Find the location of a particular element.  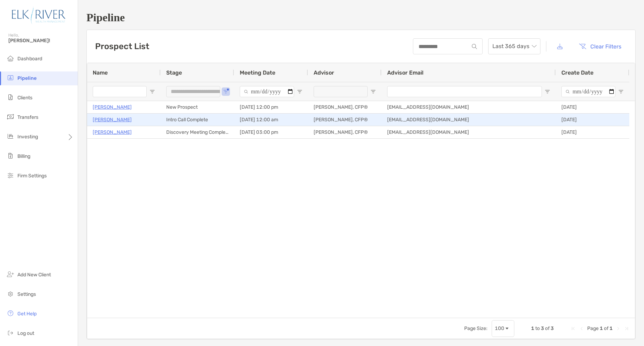

span: Add New Client is located at coordinates (34, 274).